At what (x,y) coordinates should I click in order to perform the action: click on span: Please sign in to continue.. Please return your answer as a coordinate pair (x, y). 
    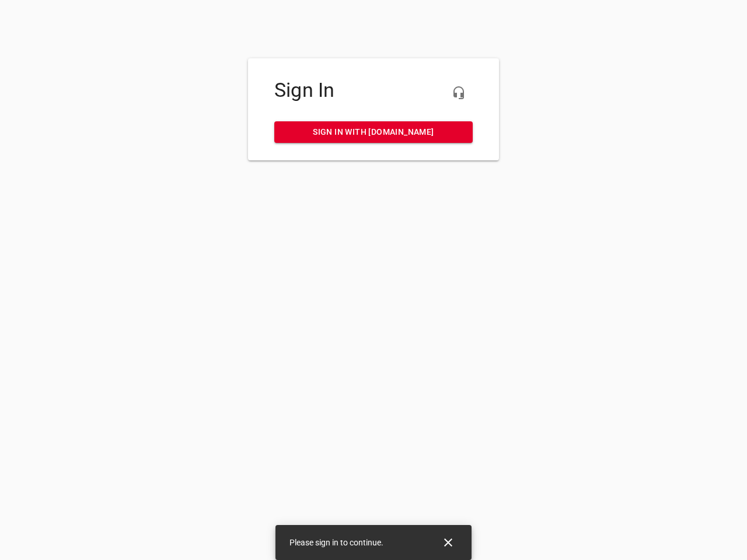
    Looking at the image, I should click on (336, 542).